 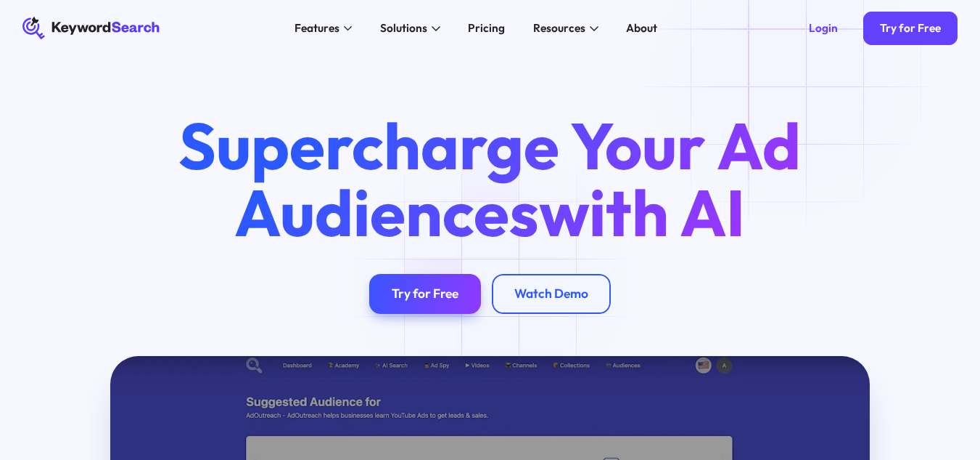 I want to click on a: Pricing, so click(x=487, y=27).